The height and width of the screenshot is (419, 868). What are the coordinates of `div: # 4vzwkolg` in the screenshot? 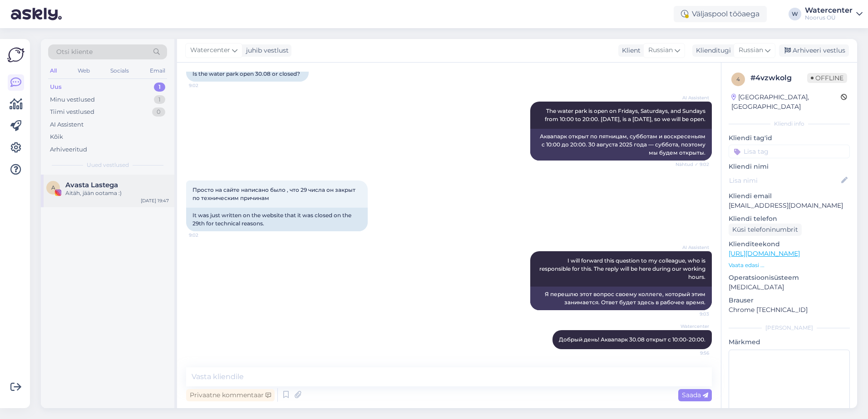 It's located at (779, 78).